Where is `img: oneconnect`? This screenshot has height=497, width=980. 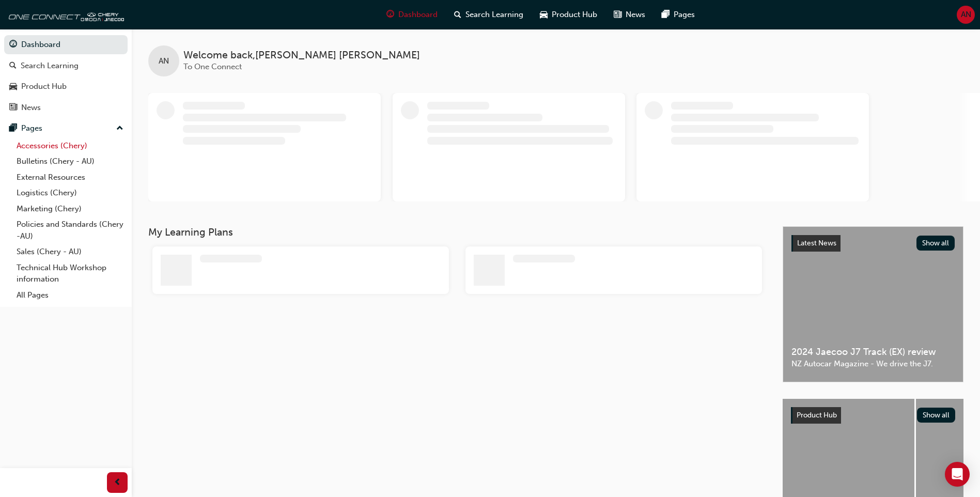
img: oneconnect is located at coordinates (64, 14).